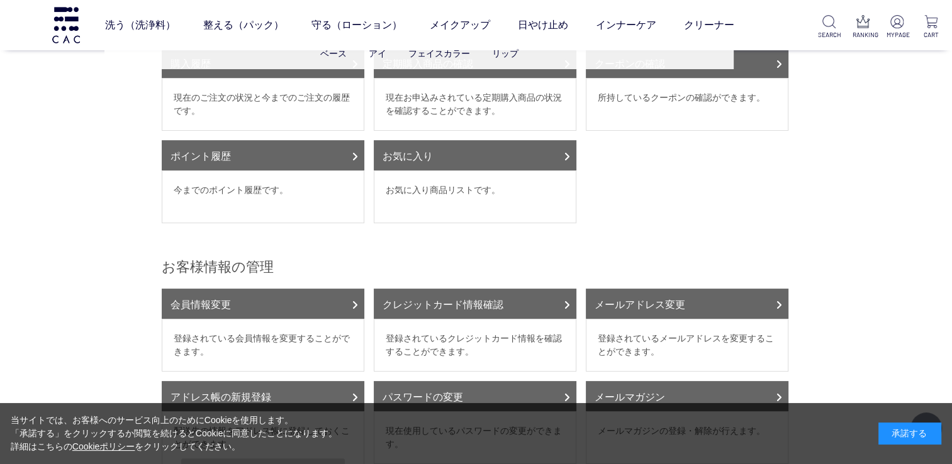  I want to click on dd: 現在のご注文の状況と今までのご注文の履歴です。, so click(263, 104).